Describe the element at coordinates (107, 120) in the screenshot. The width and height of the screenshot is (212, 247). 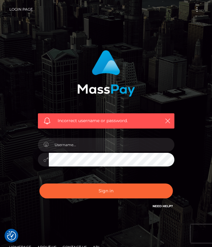
I see `span: Incorrect username or password.` at that location.